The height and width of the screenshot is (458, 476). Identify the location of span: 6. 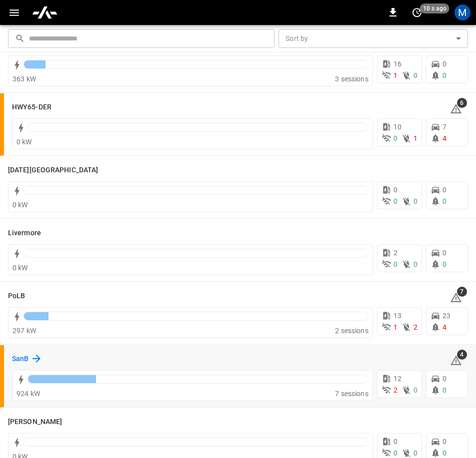
(462, 103).